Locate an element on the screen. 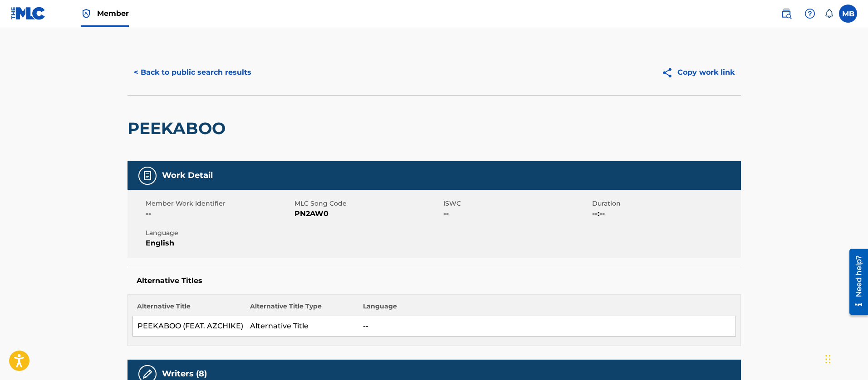 The height and width of the screenshot is (380, 868). h5: Alternative Titles is located at coordinates (434, 281).